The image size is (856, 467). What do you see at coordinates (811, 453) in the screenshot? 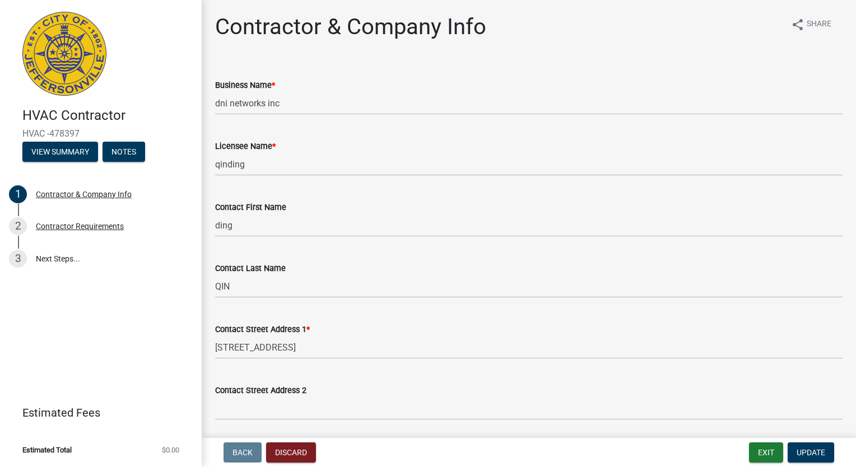
I see `span: Update` at bounding box center [811, 453].